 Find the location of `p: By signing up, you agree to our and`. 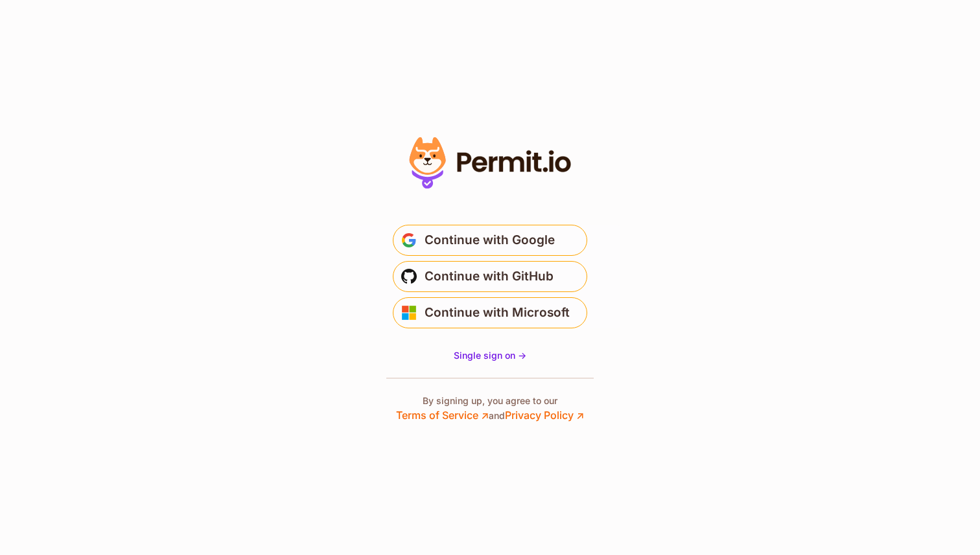

p: By signing up, you agree to our and is located at coordinates (490, 409).